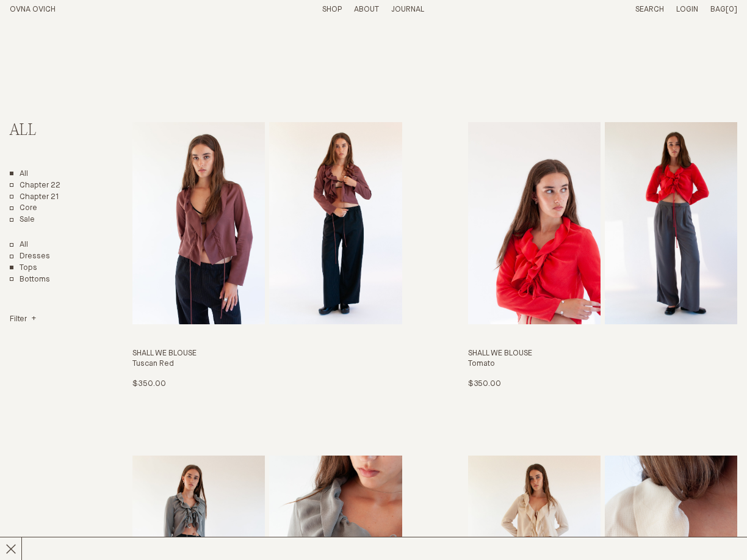  What do you see at coordinates (366, 10) in the screenshot?
I see `summary: About` at bounding box center [366, 10].